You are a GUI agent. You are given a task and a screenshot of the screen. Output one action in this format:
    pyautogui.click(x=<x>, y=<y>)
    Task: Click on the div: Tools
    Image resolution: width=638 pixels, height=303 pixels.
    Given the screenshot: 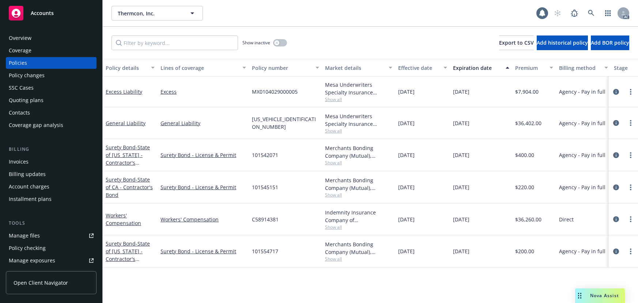 What is the action you would take?
    pyautogui.click(x=51, y=223)
    